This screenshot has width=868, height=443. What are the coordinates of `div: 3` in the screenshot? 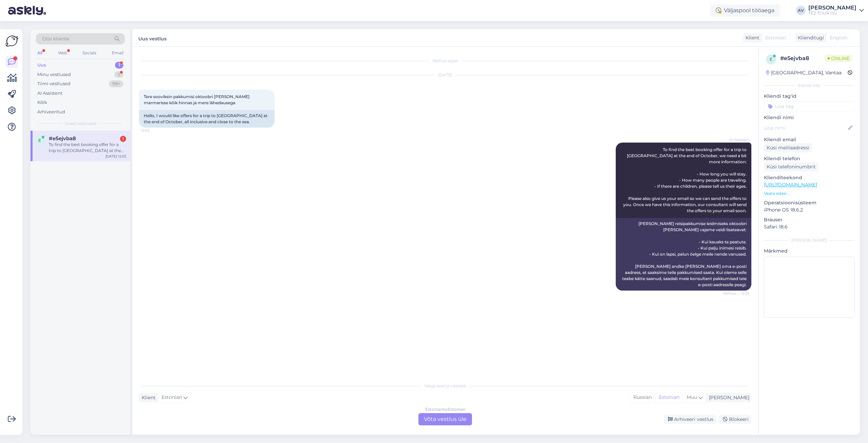 It's located at (118, 75).